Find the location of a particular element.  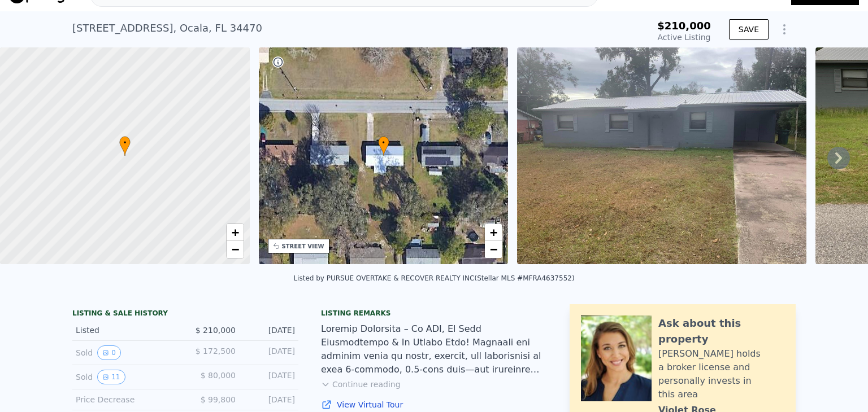

div: Price Decrease is located at coordinates (126, 400).